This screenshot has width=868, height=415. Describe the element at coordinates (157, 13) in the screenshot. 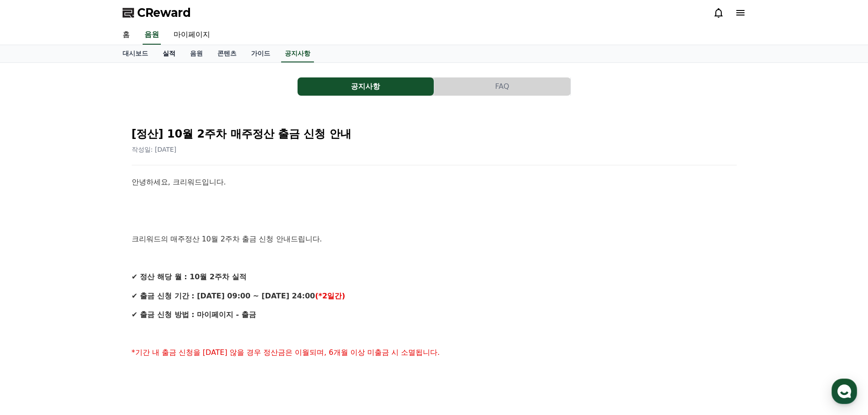

I see `a: CReward` at that location.